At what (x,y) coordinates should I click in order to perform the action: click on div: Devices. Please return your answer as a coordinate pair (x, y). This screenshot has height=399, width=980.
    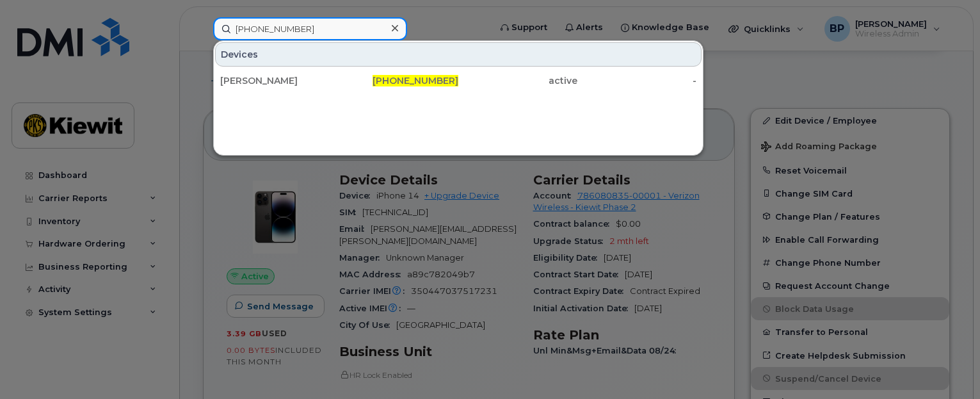
    Looking at the image, I should click on (458, 55).